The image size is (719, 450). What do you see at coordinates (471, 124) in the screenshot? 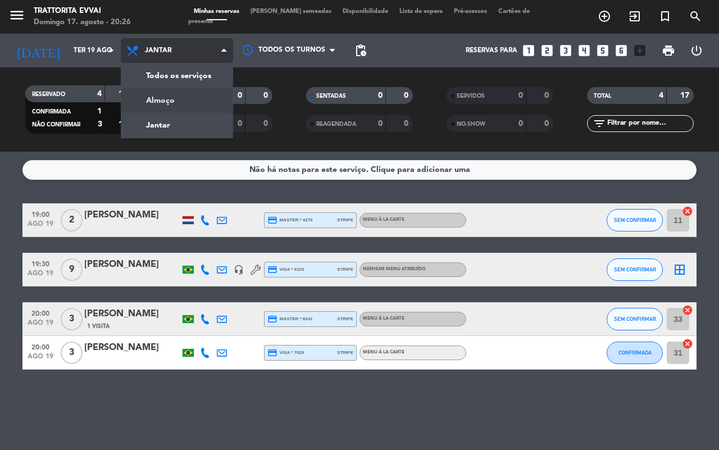
I see `span: NO-SHOW` at bounding box center [471, 124].